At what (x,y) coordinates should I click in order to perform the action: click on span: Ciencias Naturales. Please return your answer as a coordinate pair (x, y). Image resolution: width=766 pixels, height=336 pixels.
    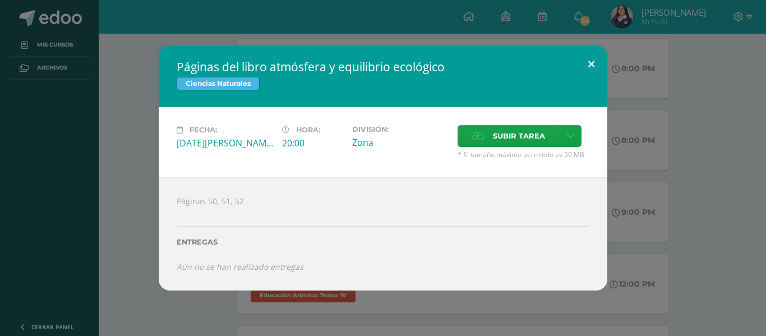
    Looking at the image, I should click on (218, 84).